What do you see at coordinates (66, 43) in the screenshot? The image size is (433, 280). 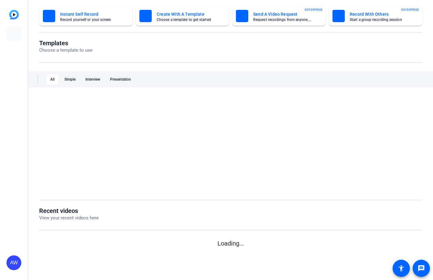 I see `h1: Templates` at bounding box center [66, 43].